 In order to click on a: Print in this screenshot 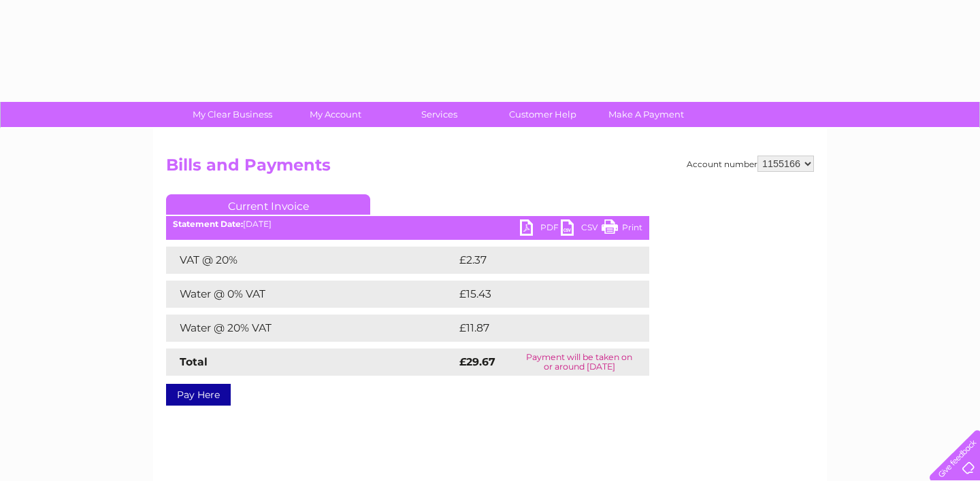, I will do `click(622, 229)`.